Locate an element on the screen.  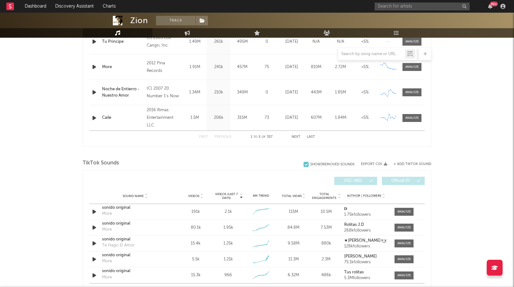
span: Total Engagements is located at coordinates (324, 196).